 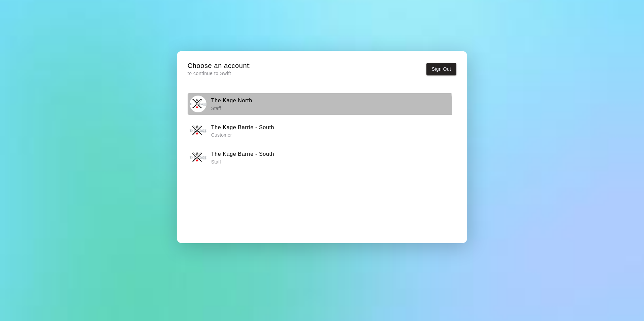 What do you see at coordinates (198, 104) in the screenshot?
I see `img: The Kage North` at bounding box center [198, 104].